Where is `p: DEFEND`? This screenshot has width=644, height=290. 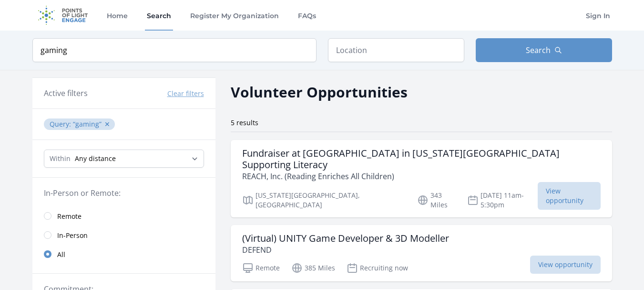 p: DEFEND is located at coordinates (346, 250).